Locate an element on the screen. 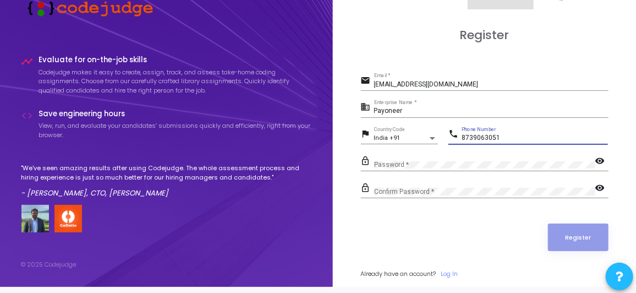  h4: Evaluate for on-the-job skills is located at coordinates (175, 60).